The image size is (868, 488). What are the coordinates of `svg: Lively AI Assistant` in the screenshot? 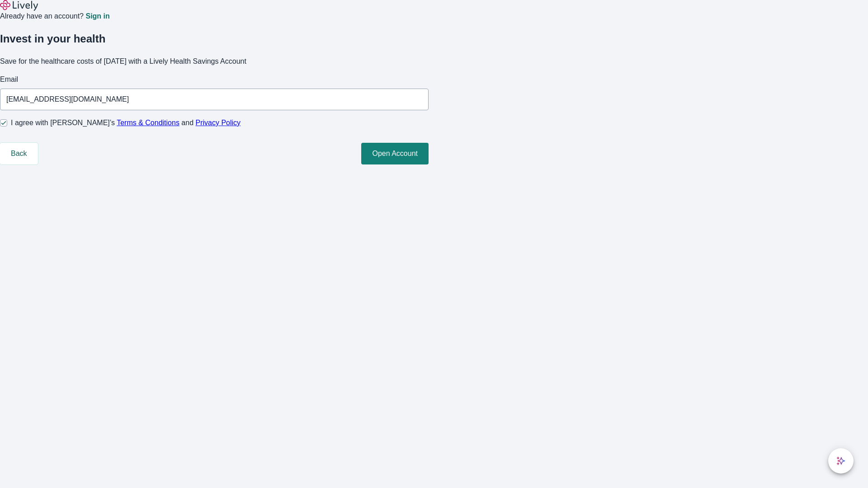 It's located at (841, 461).